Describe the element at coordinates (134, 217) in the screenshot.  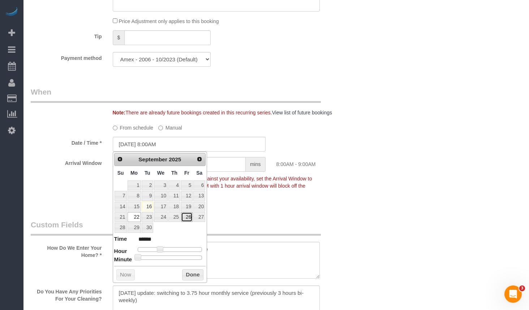
I see `a: 22` at that location.